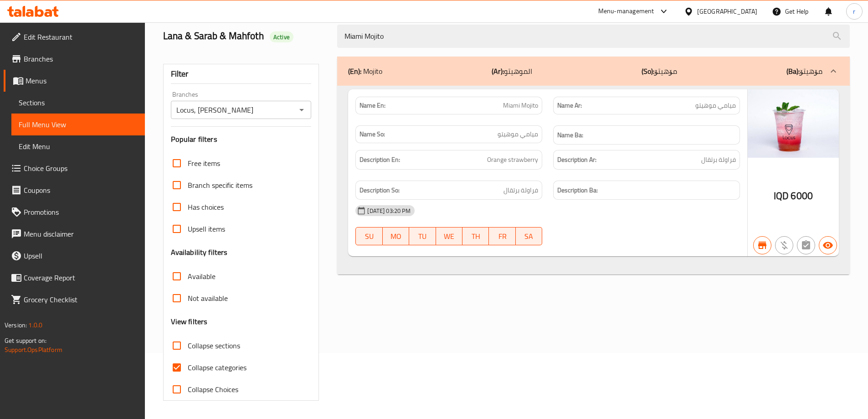 This screenshot has height=419, width=868. I want to click on button: SU, so click(369, 236).